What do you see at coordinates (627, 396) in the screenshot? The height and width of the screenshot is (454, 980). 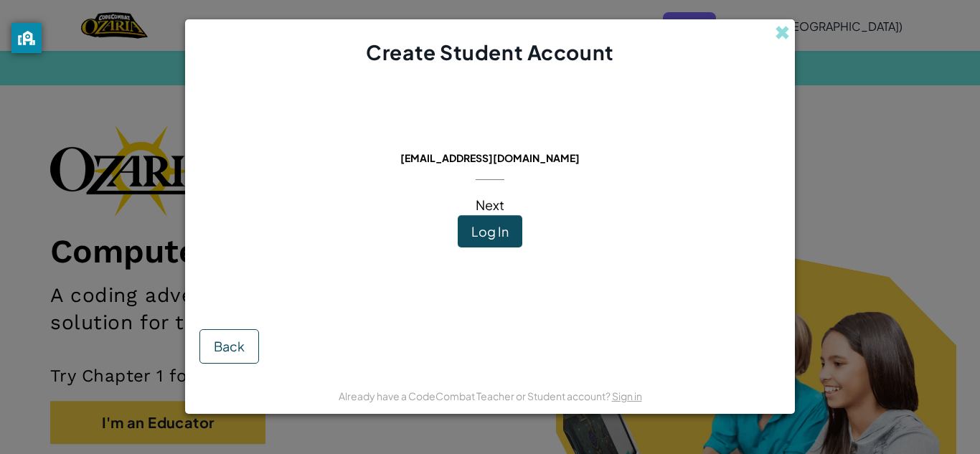 I see `a: Sign in` at bounding box center [627, 396].